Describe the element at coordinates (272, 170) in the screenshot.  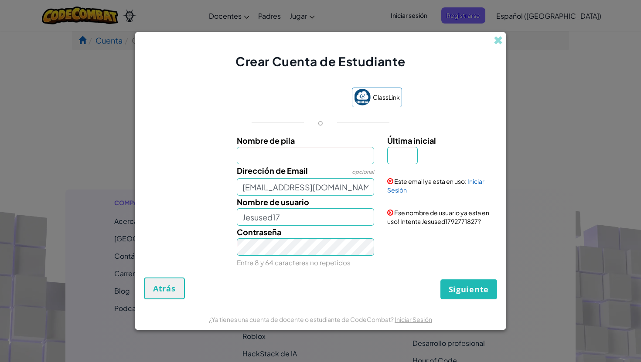
I see `span: Dirección de Email` at that location.